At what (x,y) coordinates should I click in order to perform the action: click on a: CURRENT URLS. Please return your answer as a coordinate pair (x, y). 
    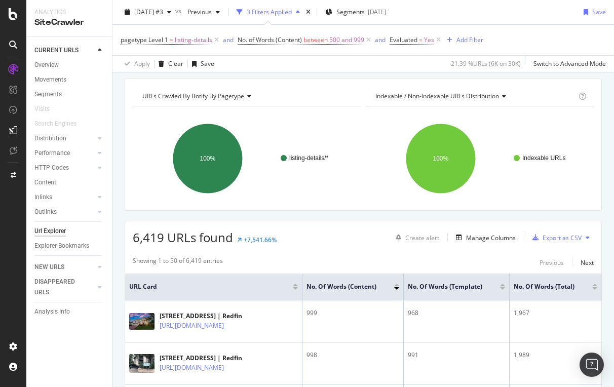
    Looking at the image, I should click on (64, 50).